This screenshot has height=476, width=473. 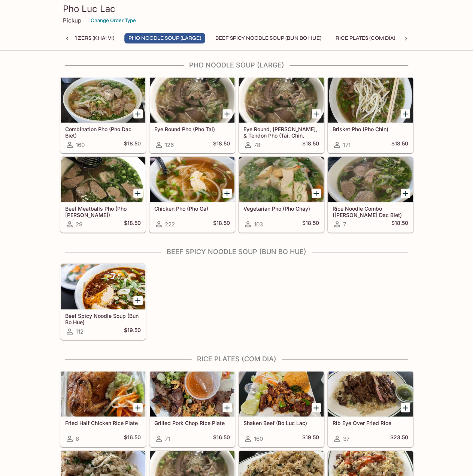 I want to click on div: Brisket Pho (Pho Chin), so click(x=371, y=100).